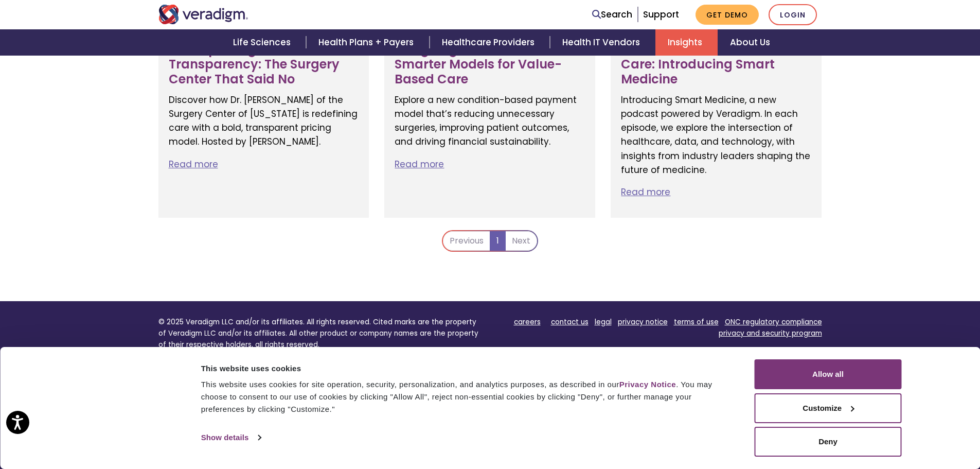 The image size is (980, 469). I want to click on a: 1, so click(498, 241).